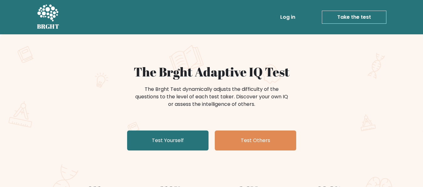  Describe the element at coordinates (48, 27) in the screenshot. I see `h5: BRGHT` at that location.